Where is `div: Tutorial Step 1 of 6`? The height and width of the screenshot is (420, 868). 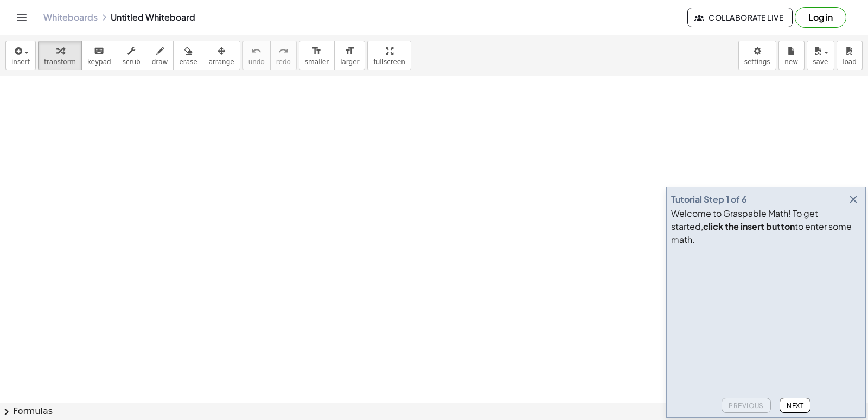
div: Tutorial Step 1 of 6 is located at coordinates (709, 199).